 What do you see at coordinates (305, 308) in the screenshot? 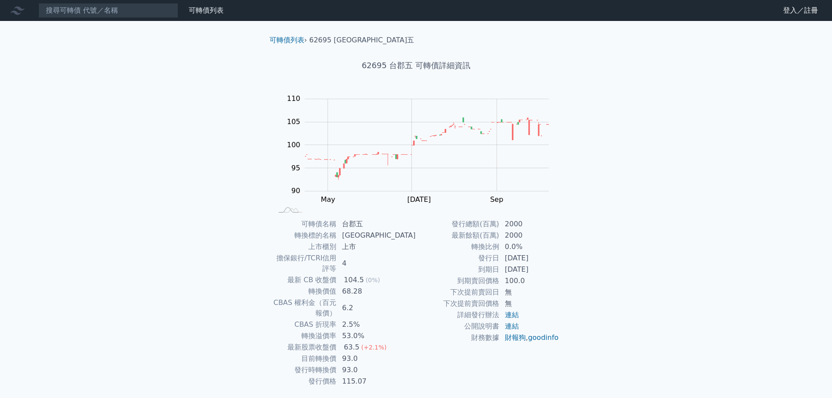
I see `td: CBAS 權利金（百元報價）` at bounding box center [305, 308].